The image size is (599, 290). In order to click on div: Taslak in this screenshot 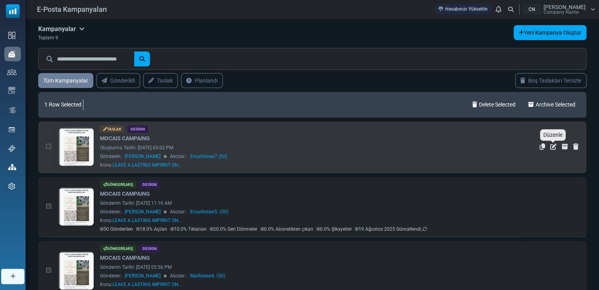, I will do `click(112, 129)`.